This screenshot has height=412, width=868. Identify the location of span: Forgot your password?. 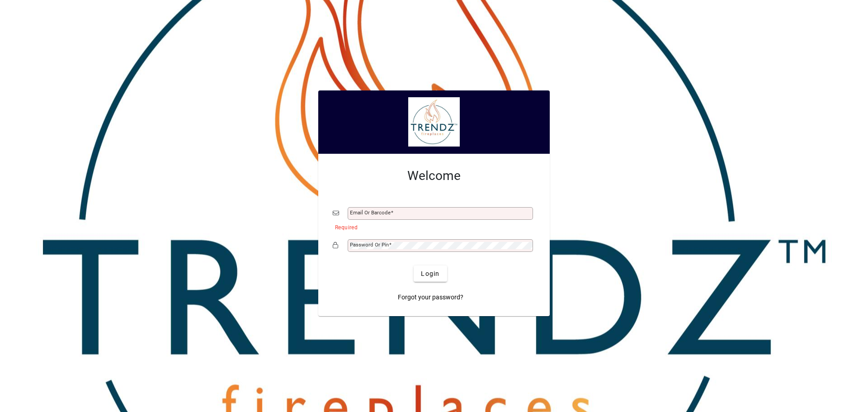
(431, 297).